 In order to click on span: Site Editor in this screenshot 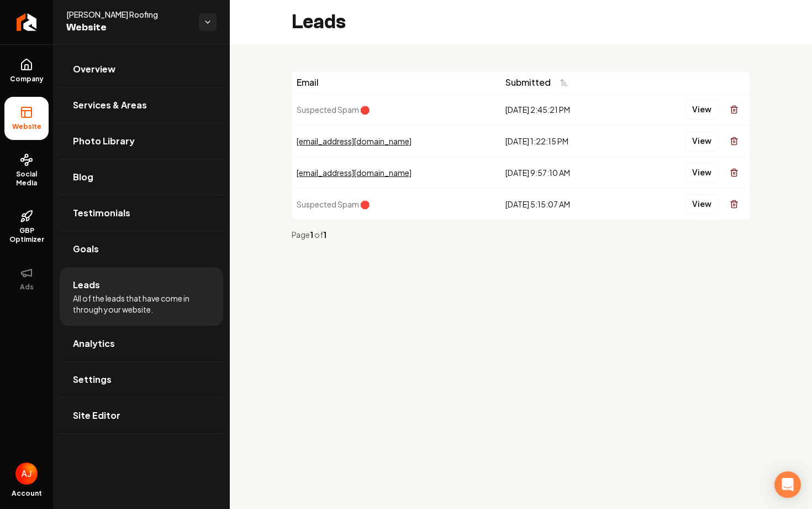, I will do `click(96, 415)`.